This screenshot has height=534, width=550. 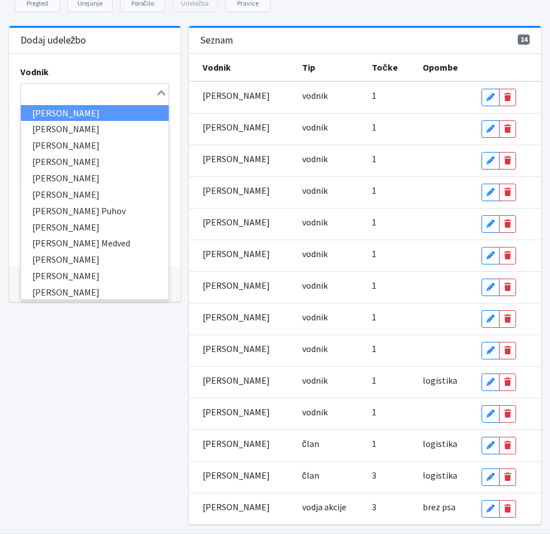 What do you see at coordinates (38, 214) in the screenshot?
I see `label: Opombe` at bounding box center [38, 214].